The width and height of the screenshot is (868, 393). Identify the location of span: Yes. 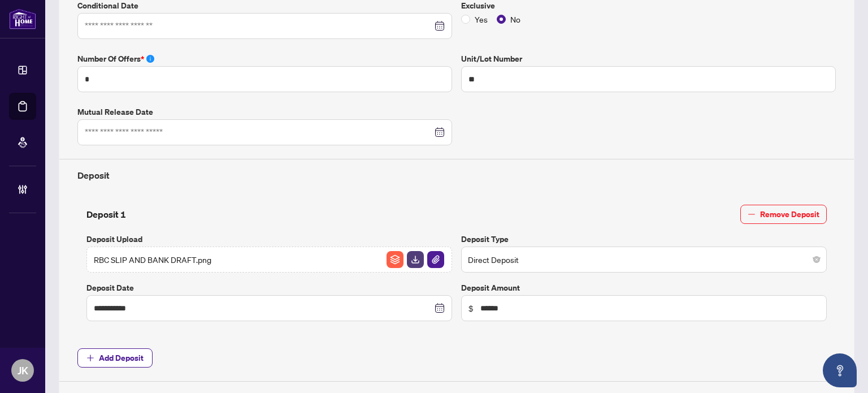
(480, 19).